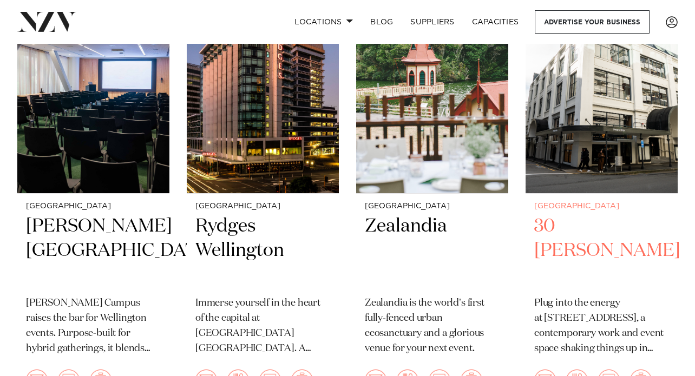 This screenshot has height=376, width=695. Describe the element at coordinates (382, 22) in the screenshot. I see `a: BLOG` at that location.